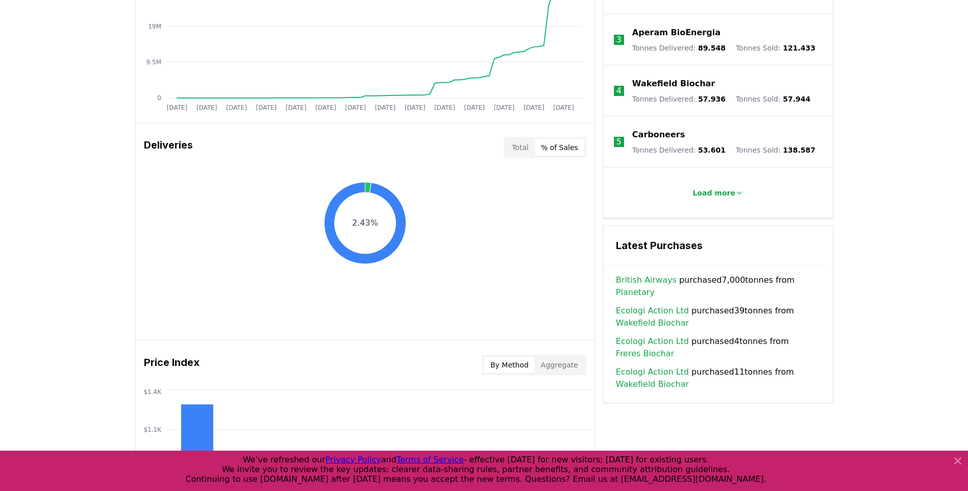 Image resolution: width=968 pixels, height=491 pixels. What do you see at coordinates (153, 392) in the screenshot?
I see `tspan: $1.4K` at bounding box center [153, 392].